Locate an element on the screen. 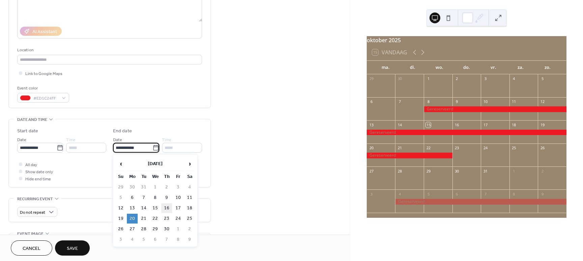  div: 14 is located at coordinates (399, 124).